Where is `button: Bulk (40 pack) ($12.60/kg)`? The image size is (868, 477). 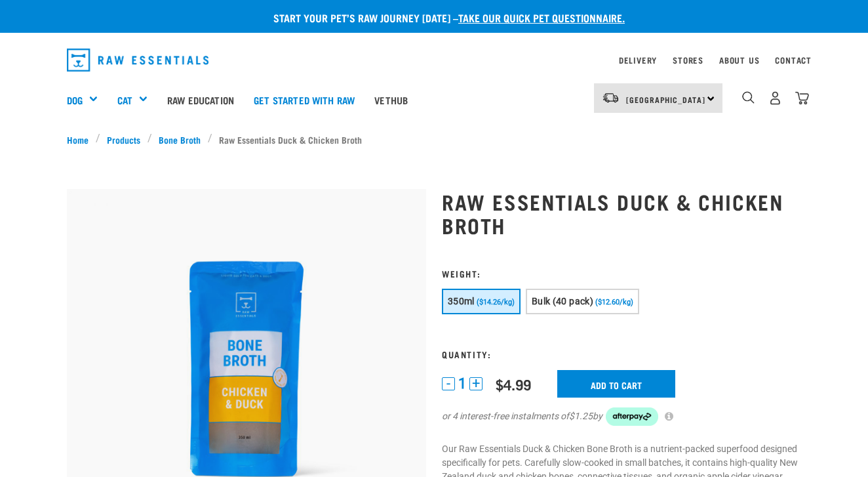
button: Bulk (40 pack) ($12.60/kg) is located at coordinates (583, 302).